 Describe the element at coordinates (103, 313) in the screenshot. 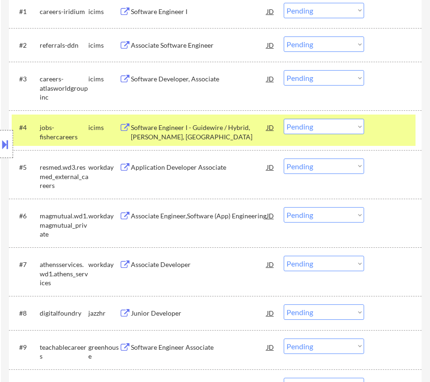

I see `div: jazzhr` at that location.